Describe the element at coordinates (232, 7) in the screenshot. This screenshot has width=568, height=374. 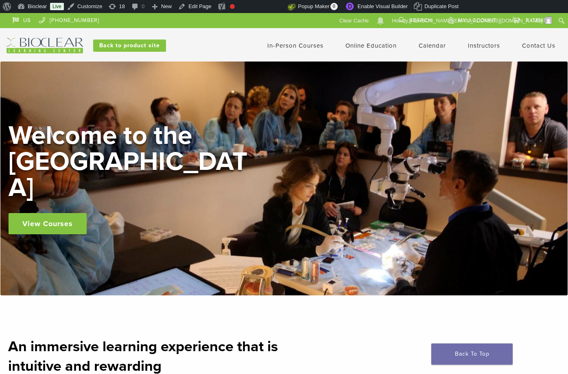
I see `div: Focus keyphrase not set` at that location.